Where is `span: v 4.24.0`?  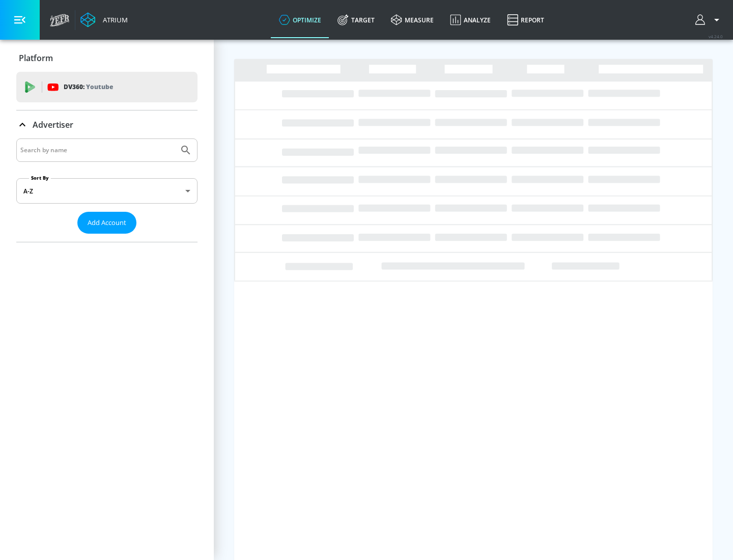
span: v 4.24.0 is located at coordinates (716, 36).